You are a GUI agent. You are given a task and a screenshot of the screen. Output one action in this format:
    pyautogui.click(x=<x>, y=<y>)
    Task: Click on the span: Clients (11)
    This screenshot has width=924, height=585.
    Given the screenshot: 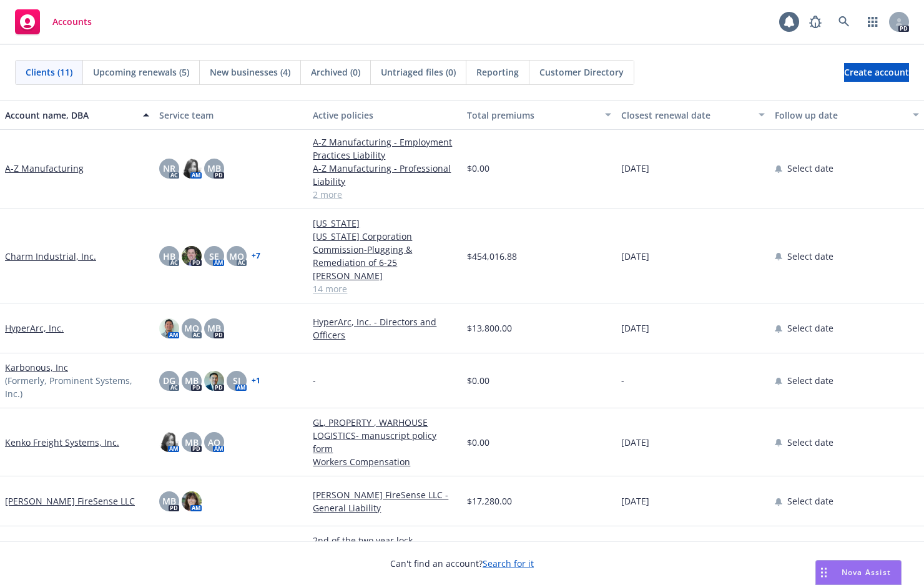 What is the action you would take?
    pyautogui.click(x=48, y=72)
    